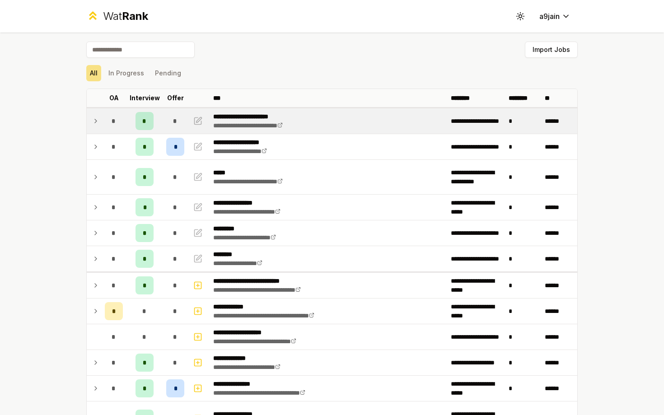  Describe the element at coordinates (145, 98) in the screenshot. I see `p: Interview` at that location.